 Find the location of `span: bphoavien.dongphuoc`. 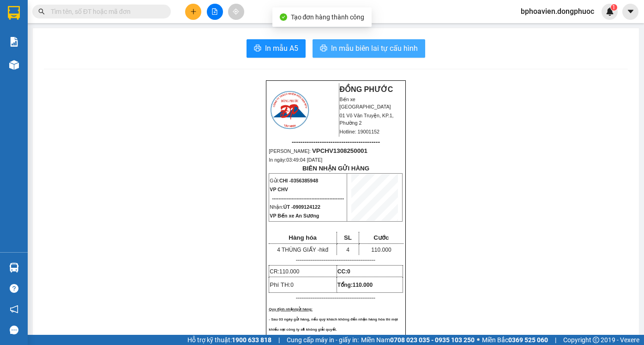

span: bphoavien.dongphuoc is located at coordinates (558, 11).